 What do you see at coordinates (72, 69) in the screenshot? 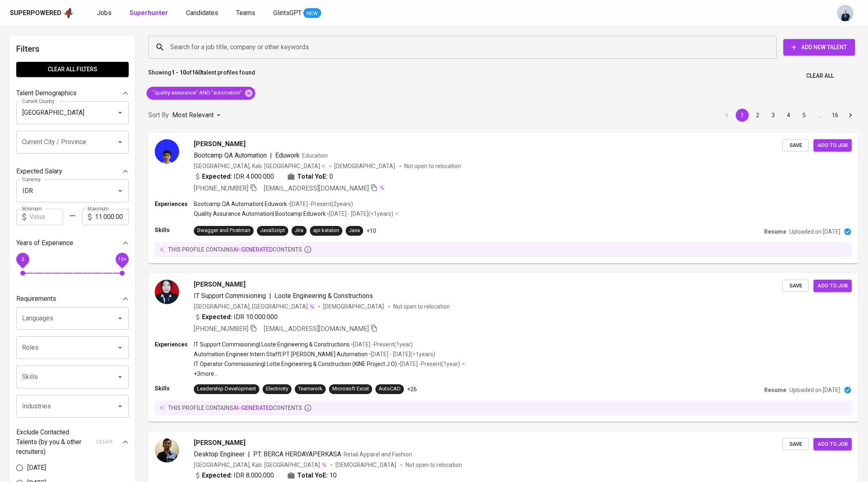
I see `button: Clear All filters` at bounding box center [72, 69].